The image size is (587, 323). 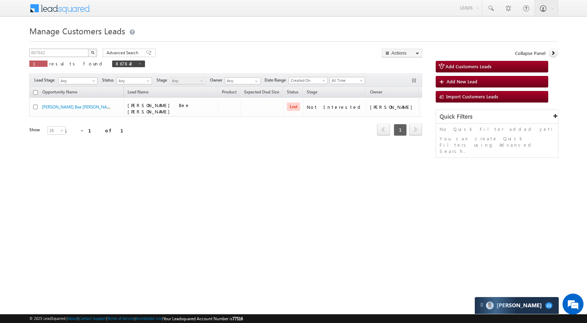 I want to click on span: Product, so click(x=229, y=92).